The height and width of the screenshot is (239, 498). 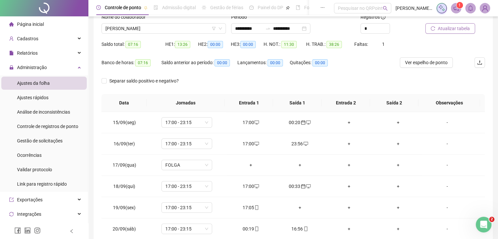 I want to click on div: HE 3:, so click(x=247, y=44).